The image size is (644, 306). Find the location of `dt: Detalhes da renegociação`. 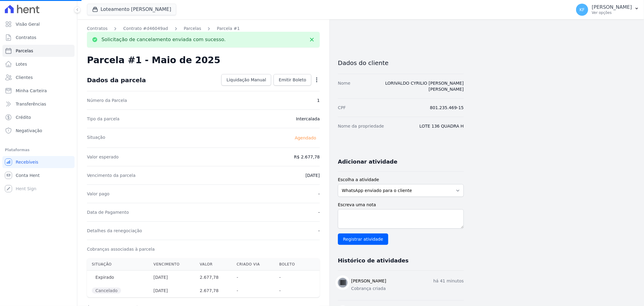

dt: Detalhes da renegociação is located at coordinates (115, 231).